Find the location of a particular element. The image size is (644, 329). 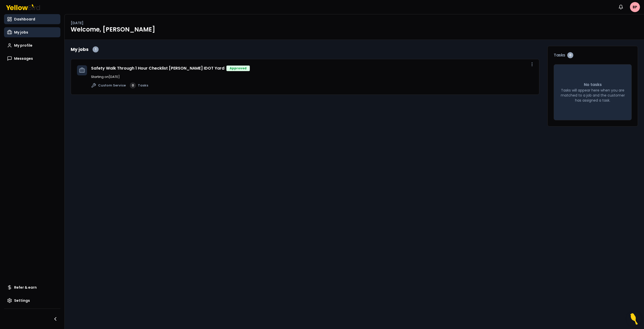

span: Dashboard is located at coordinates (24, 19).